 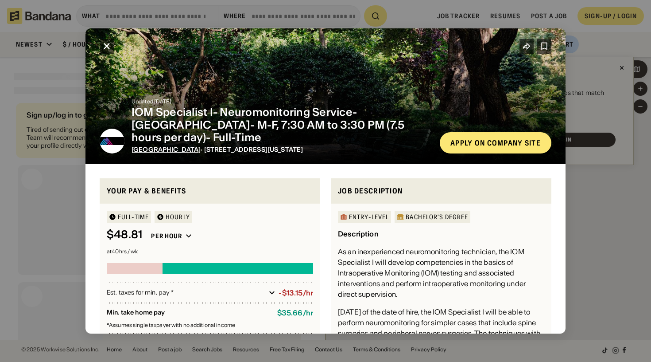 I want to click on div: Per hour, so click(x=167, y=236).